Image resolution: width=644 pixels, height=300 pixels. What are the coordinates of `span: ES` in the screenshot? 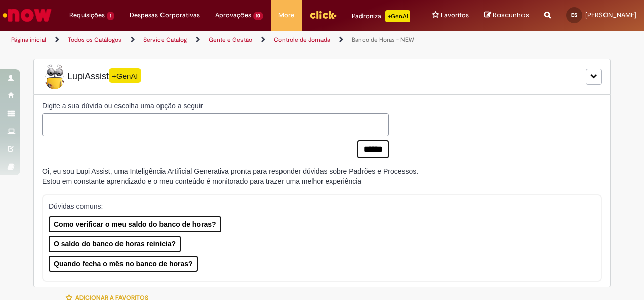 It's located at (574, 15).